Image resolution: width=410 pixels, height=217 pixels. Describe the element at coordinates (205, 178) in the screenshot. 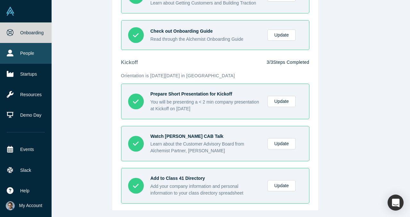

I see `div: Add to Class 41 Directory` at that location.